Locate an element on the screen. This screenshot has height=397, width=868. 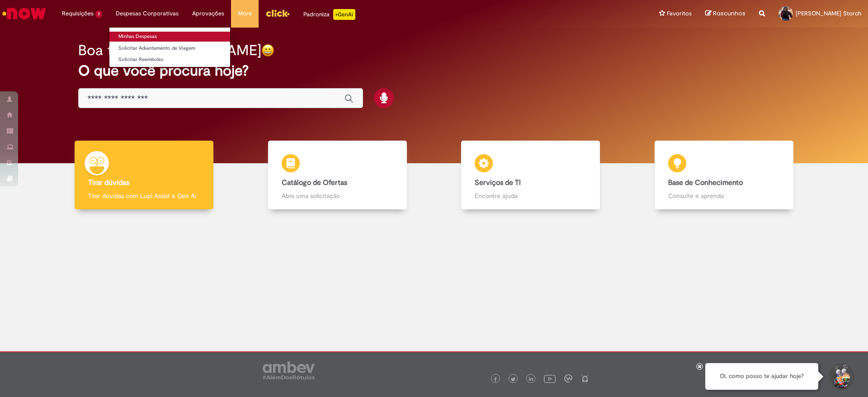
span: 1 is located at coordinates (99, 14).